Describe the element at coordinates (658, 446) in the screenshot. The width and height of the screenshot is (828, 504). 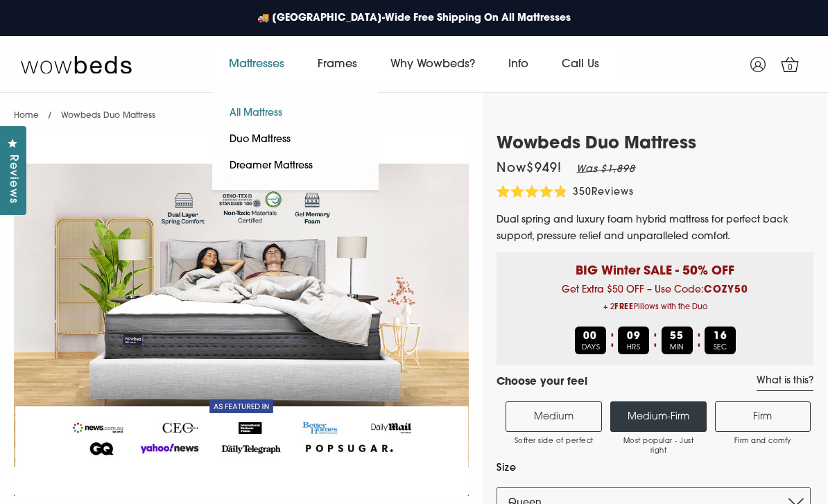
I see `span: Most popular - Just right` at that location.